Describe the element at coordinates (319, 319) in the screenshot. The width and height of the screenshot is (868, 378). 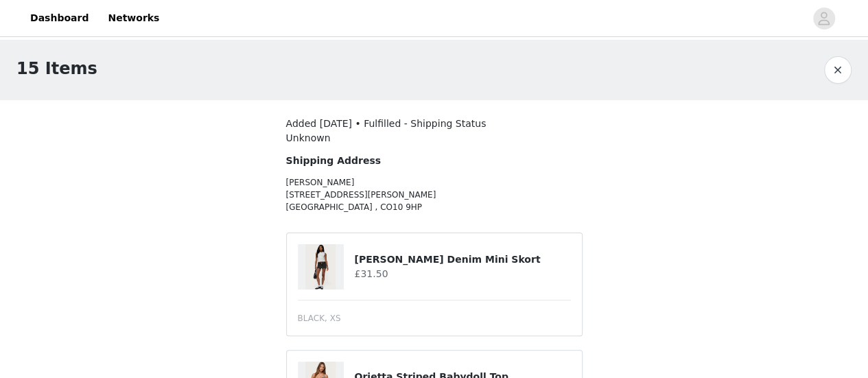
I see `span: BLACK, XS` at that location.